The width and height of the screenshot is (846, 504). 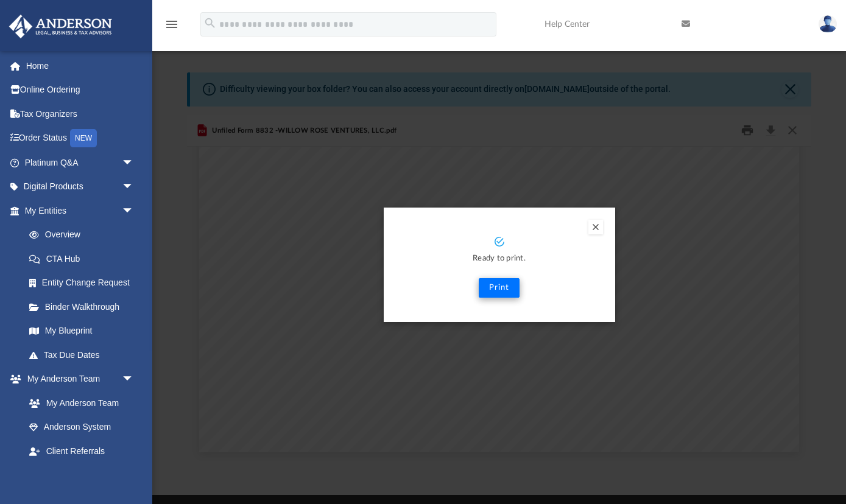 What do you see at coordinates (60, 26) in the screenshot?
I see `img: Anderson Advisors Platinum Portal` at bounding box center [60, 26].